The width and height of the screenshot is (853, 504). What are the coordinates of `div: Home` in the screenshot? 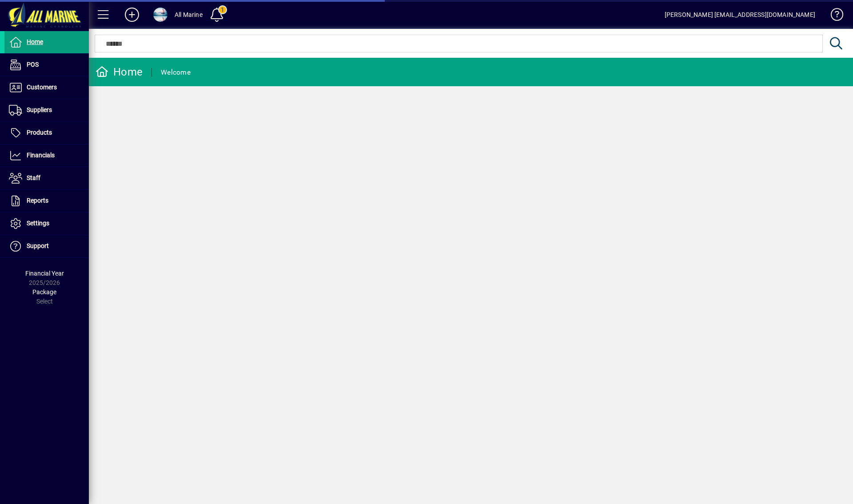 It's located at (119, 72).